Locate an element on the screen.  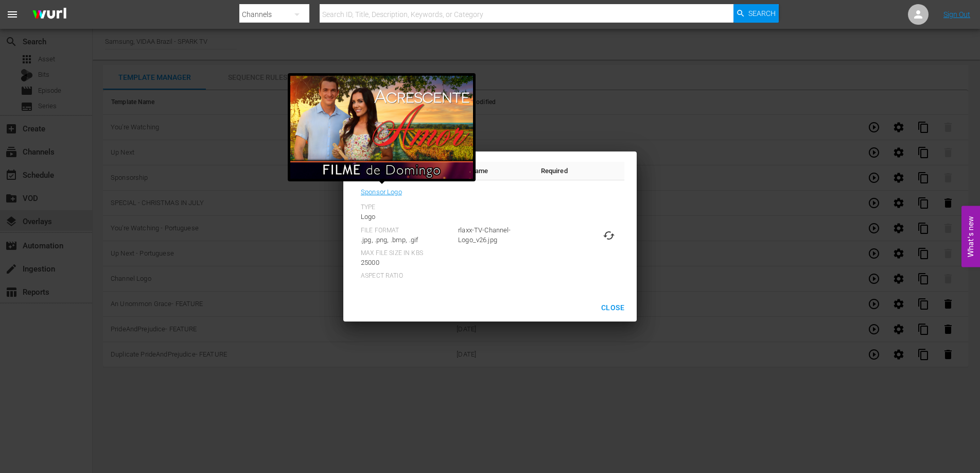
td: rlaxx-TV-Channel-Logo_v26.jpg is located at coordinates (494, 235).